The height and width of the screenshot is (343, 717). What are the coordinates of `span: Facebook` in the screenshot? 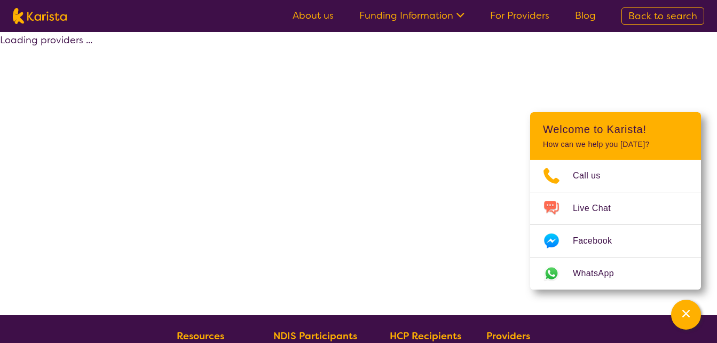 It's located at (599, 241).